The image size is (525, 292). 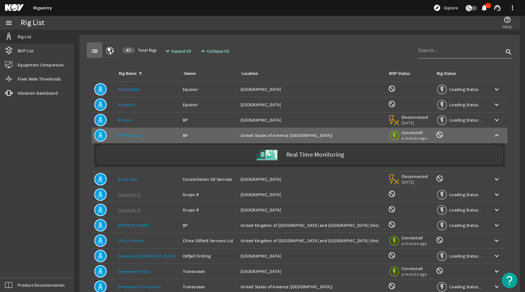 I want to click on button: Collapse All, so click(x=214, y=51).